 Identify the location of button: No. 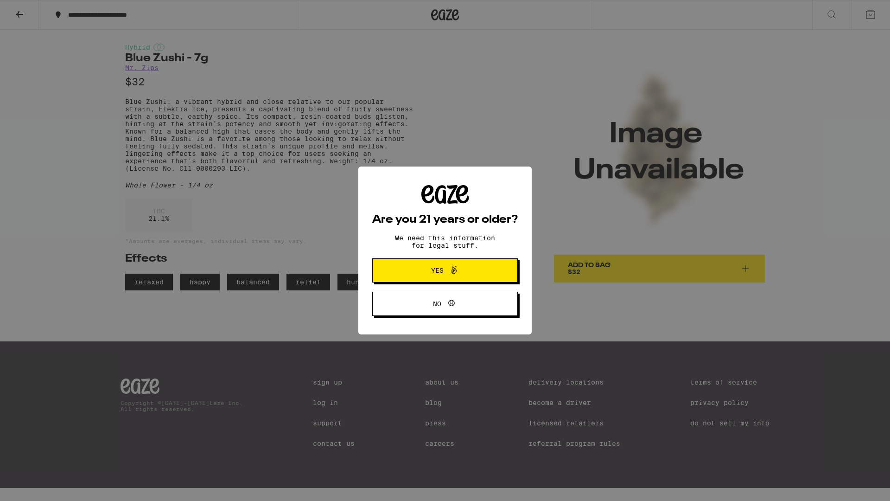
(445, 304).